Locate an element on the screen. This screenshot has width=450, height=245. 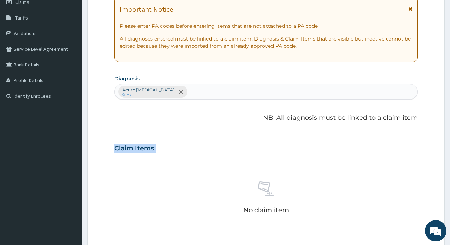
p: Please enter PA codes before entering items that are not attached to a PA code is located at coordinates (266, 26).